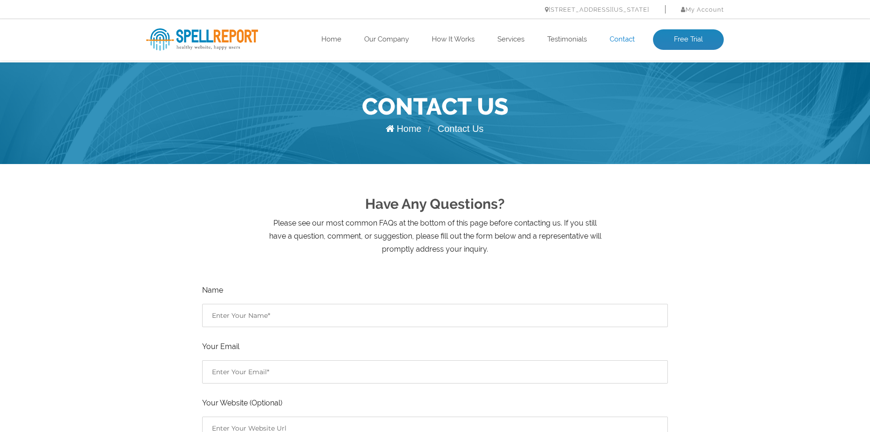  Describe the element at coordinates (435, 403) in the screenshot. I see `label: Your Website (Optional)` at that location.